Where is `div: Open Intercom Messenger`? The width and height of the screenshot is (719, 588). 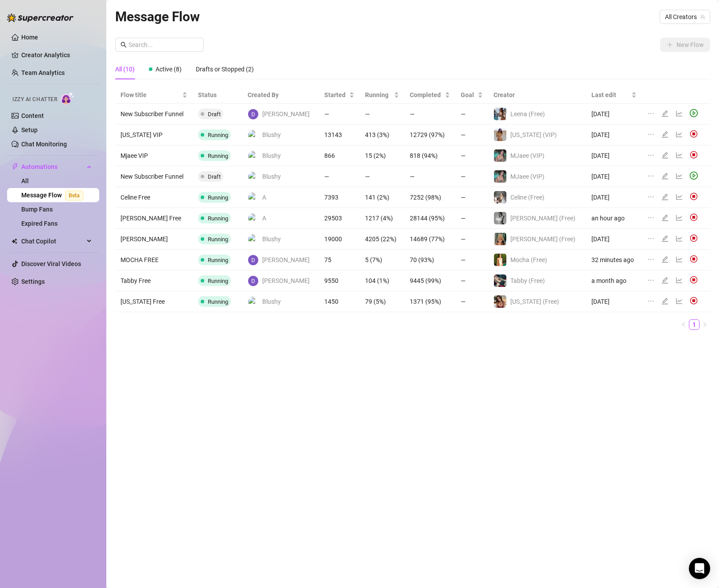
div: Open Intercom Messenger is located at coordinates (700, 568).